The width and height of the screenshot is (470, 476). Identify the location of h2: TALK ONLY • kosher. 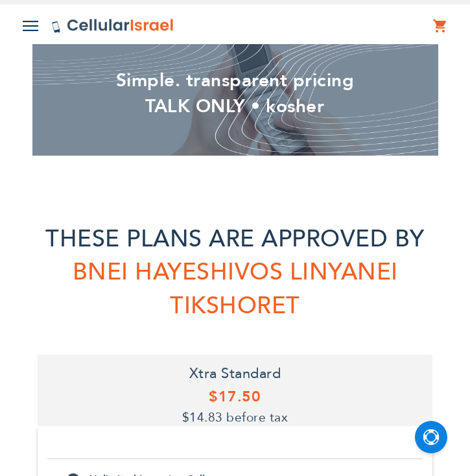
(235, 107).